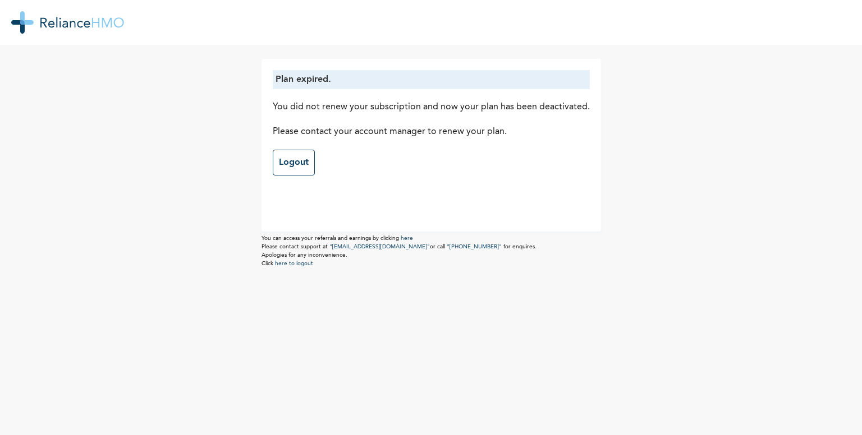  I want to click on p: Please contact your account manager to renew your plan., so click(431, 132).